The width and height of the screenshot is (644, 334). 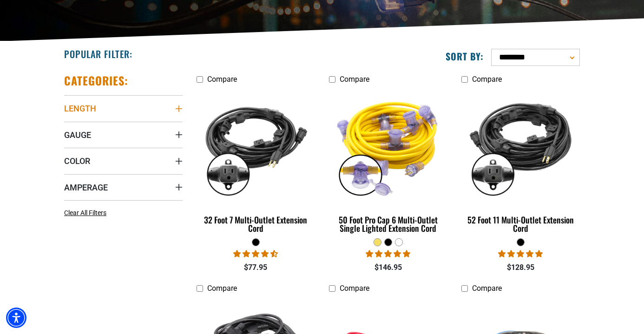 I want to click on summary: Color, so click(x=123, y=161).